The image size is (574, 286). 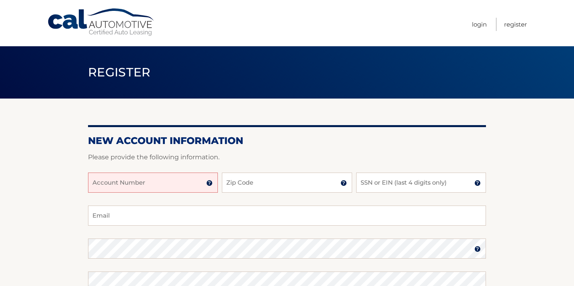 What do you see at coordinates (153, 182) in the screenshot?
I see `input: Account Number` at bounding box center [153, 182].